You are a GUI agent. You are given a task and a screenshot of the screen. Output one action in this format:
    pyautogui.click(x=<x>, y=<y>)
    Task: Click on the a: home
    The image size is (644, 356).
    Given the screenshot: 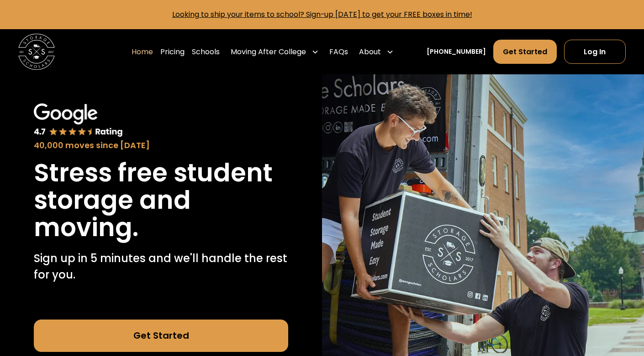 What is the action you would take?
    pyautogui.click(x=37, y=52)
    